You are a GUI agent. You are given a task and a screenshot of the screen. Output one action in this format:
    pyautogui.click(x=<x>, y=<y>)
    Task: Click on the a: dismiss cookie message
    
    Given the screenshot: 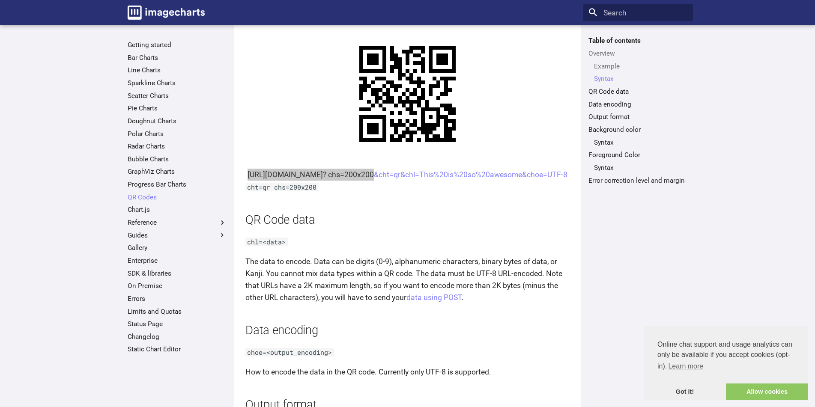 What is the action you would take?
    pyautogui.click(x=685, y=392)
    